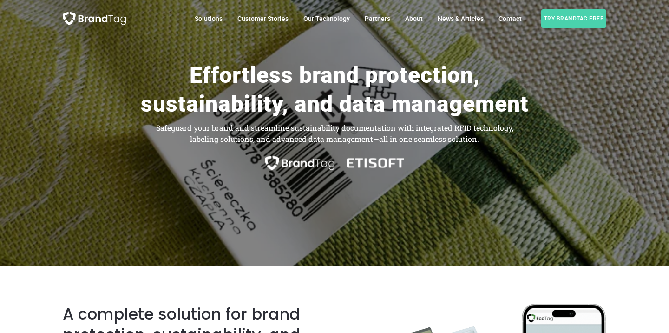  Describe the element at coordinates (461, 19) in the screenshot. I see `span: News & Articles` at that location.